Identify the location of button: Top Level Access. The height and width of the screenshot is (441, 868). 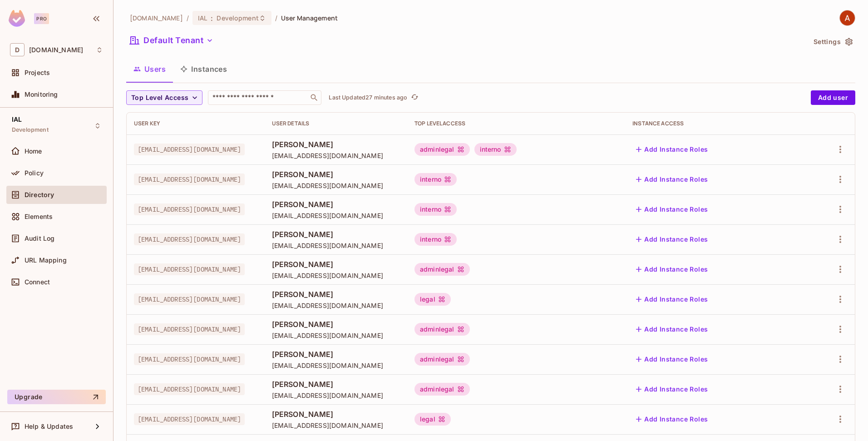
(164, 98).